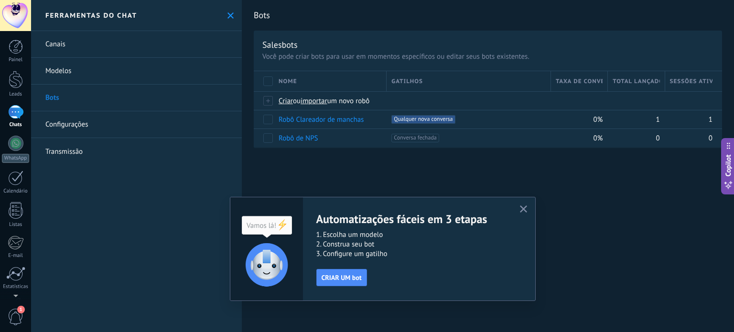  What do you see at coordinates (342, 278) in the screenshot?
I see `span: CRIAR UM bot` at bounding box center [342, 278].